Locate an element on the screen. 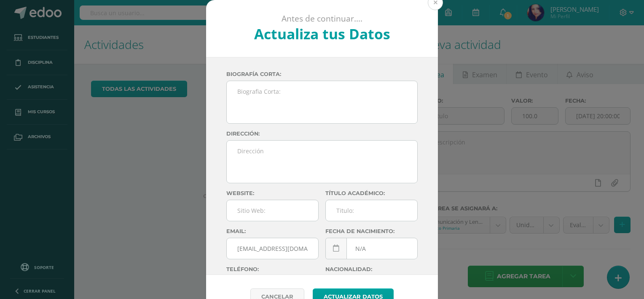 This screenshot has height=299, width=644. label: Teléfono: is located at coordinates (272, 269).